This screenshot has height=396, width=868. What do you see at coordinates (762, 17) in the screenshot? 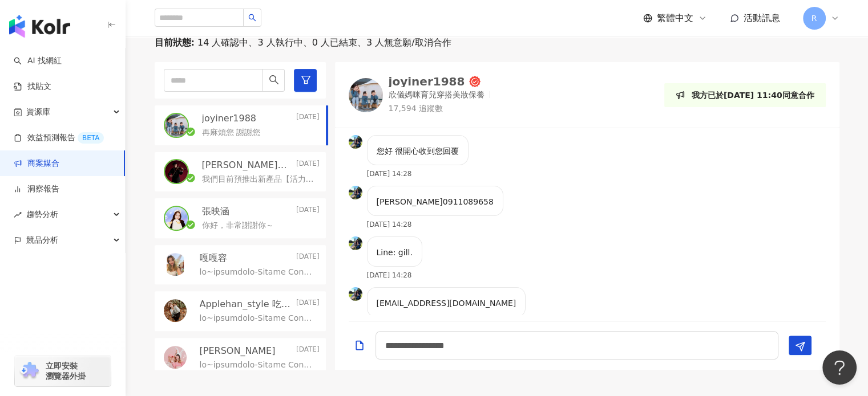
I see `span: 活動訊息` at bounding box center [762, 17].